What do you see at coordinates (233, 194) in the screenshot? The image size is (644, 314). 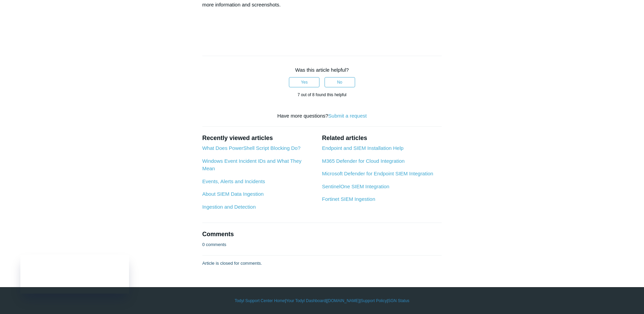 I see `a: About SIEM Data Ingestion` at bounding box center [233, 194].